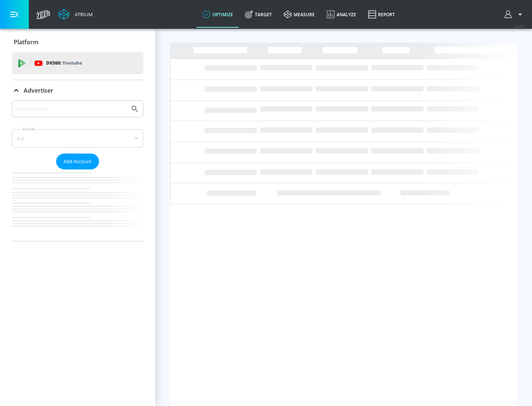 The height and width of the screenshot is (406, 532). What do you see at coordinates (78, 42) in the screenshot?
I see `div: Platform` at bounding box center [78, 42].